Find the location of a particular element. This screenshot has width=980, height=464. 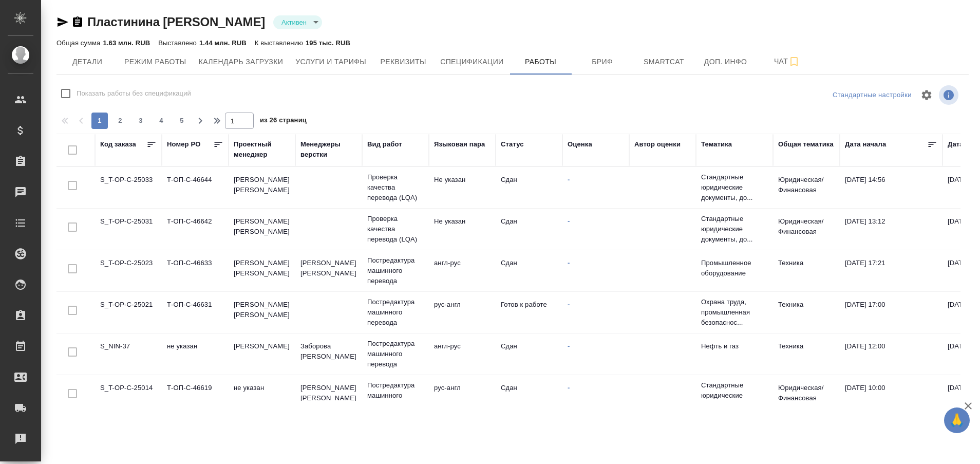

div: Языковая пара is located at coordinates (460, 144).